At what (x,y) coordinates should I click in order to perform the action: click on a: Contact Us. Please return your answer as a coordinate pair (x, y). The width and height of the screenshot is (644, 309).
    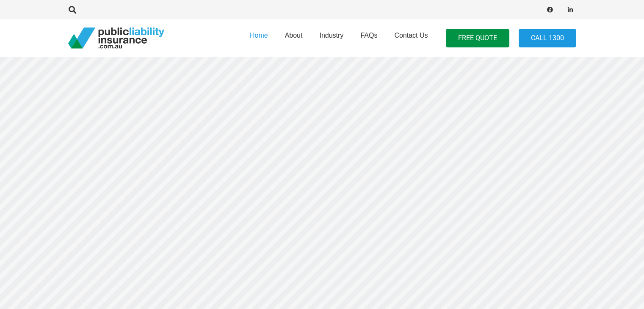
    Looking at the image, I should click on (411, 38).